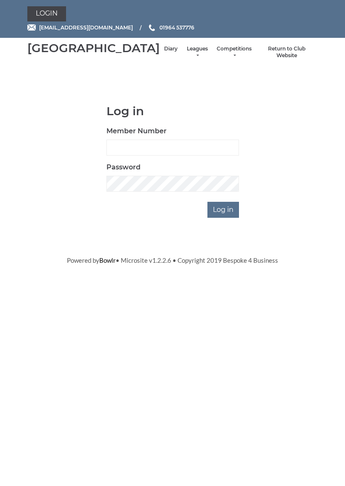  Describe the element at coordinates (47, 14) in the screenshot. I see `a: Login` at that location.